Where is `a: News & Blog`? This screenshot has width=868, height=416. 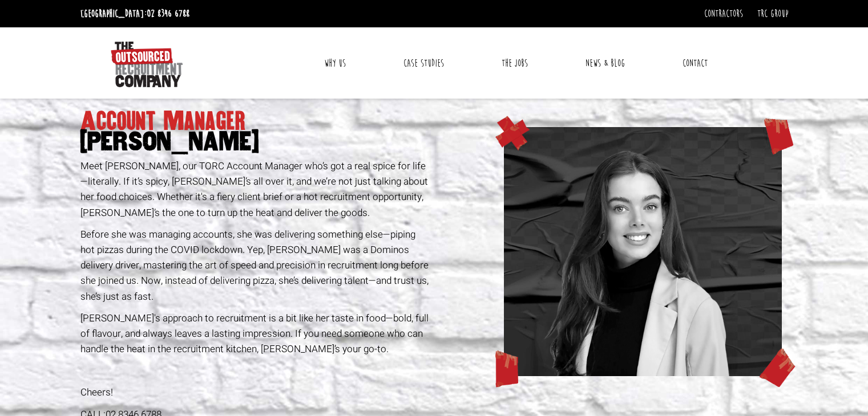
a: News & Blog is located at coordinates (605, 63).